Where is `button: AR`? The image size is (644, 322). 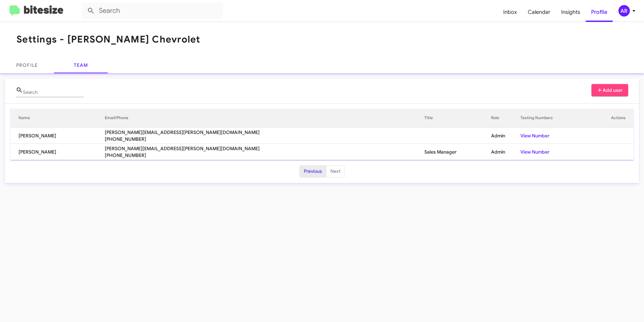
button: AR is located at coordinates (625, 11).